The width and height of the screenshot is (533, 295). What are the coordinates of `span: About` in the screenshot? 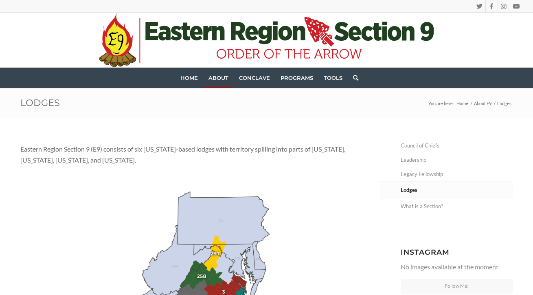 It's located at (218, 78).